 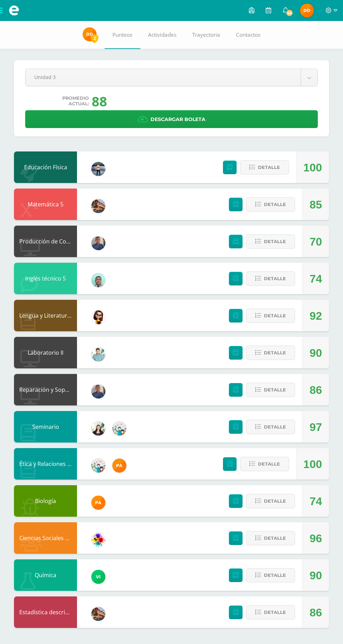 What do you see at coordinates (172, 119) in the screenshot?
I see `a: Descargar boleta` at bounding box center [172, 119].